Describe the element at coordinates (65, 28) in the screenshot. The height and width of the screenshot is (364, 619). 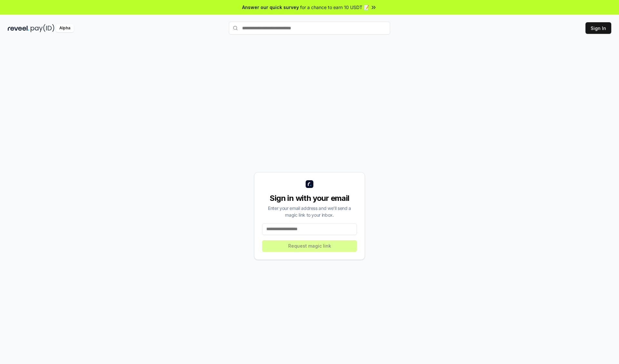
I see `div: Alpha` at that location.